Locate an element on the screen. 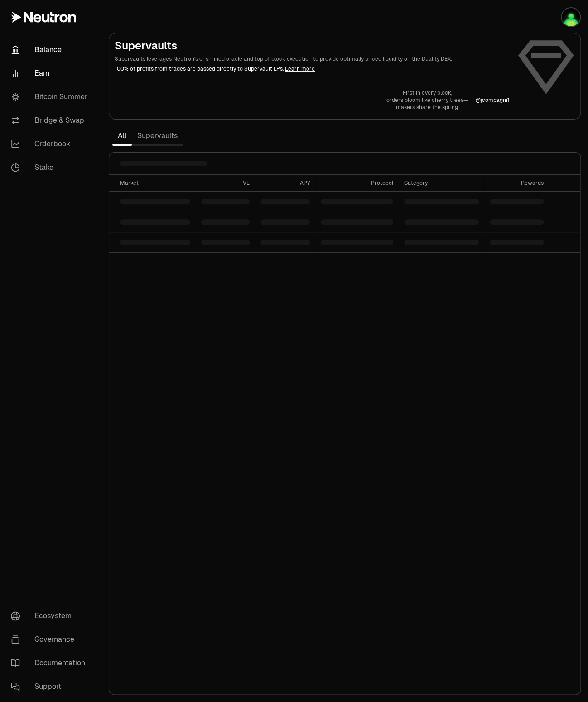 The image size is (588, 702). div: Market is located at coordinates (155, 183).